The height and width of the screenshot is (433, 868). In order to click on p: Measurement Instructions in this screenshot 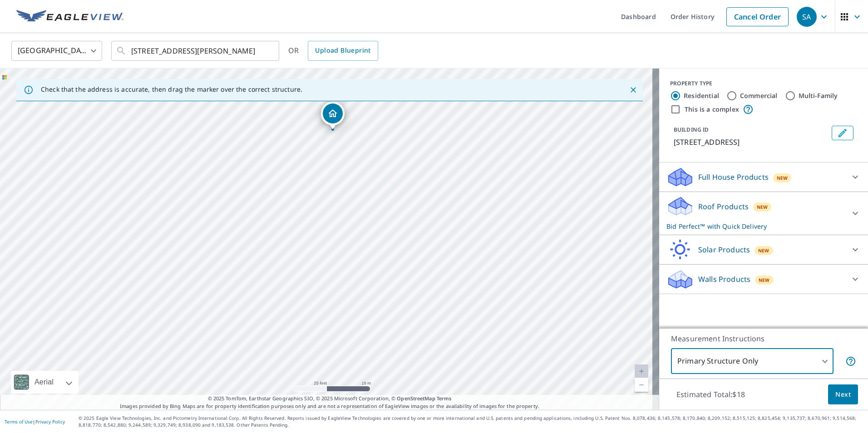, I will do `click(763, 339)`.